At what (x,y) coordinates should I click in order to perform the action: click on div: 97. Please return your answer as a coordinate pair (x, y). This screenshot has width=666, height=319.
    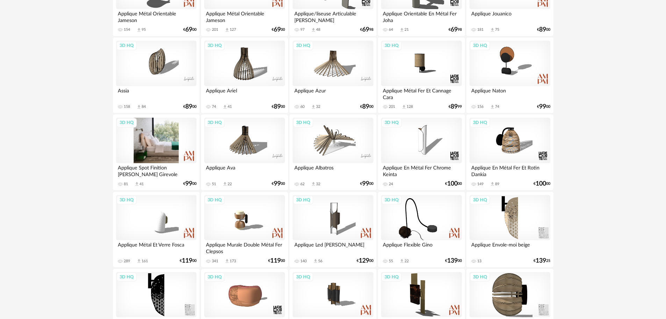
    Looking at the image, I should click on (302, 30).